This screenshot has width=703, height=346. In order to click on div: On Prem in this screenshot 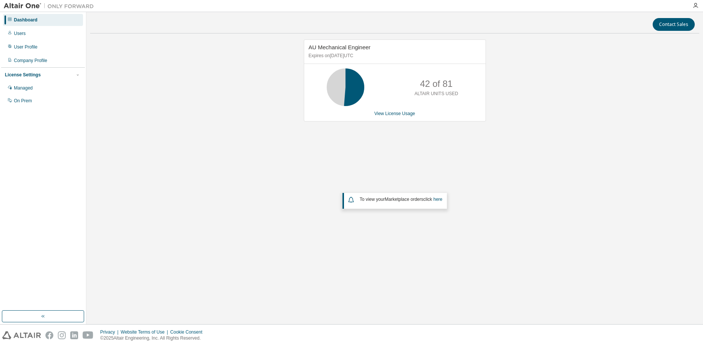, I will do `click(23, 101)`.